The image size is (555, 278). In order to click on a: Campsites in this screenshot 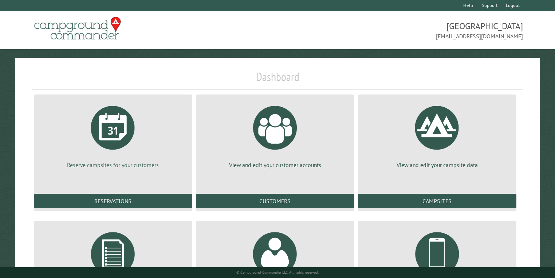, I will do `click(437, 201)`.